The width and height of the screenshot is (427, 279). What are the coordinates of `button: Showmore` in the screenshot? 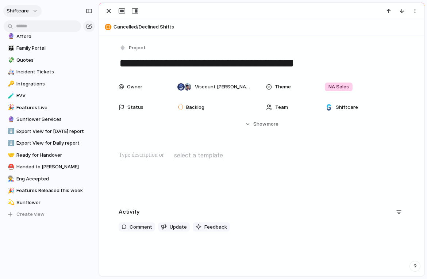 It's located at (262, 124).